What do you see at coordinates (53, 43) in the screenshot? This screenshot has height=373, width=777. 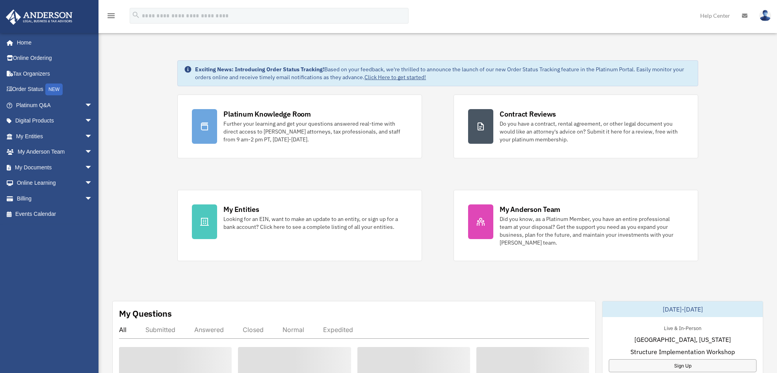 I see `a: Home` at bounding box center [53, 43].